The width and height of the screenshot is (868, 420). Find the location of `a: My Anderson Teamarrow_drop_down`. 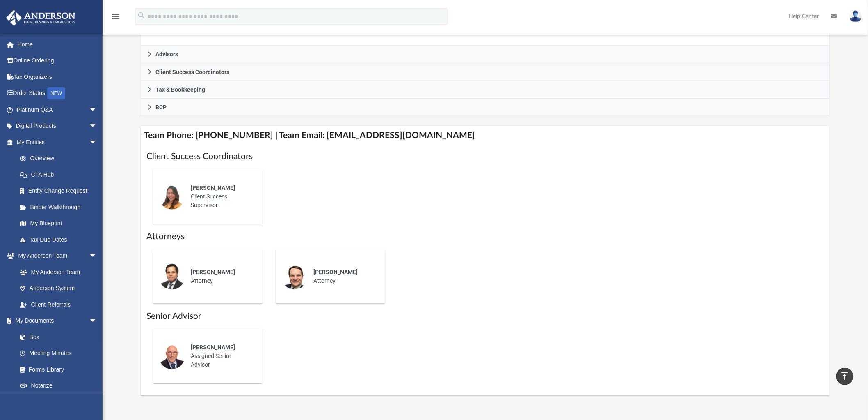

a: My Anderson Teamarrow_drop_down is located at coordinates (56, 256).